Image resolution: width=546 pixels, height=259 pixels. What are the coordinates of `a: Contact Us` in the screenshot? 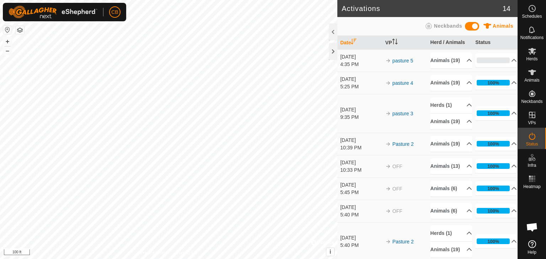 It's located at (186, 253).